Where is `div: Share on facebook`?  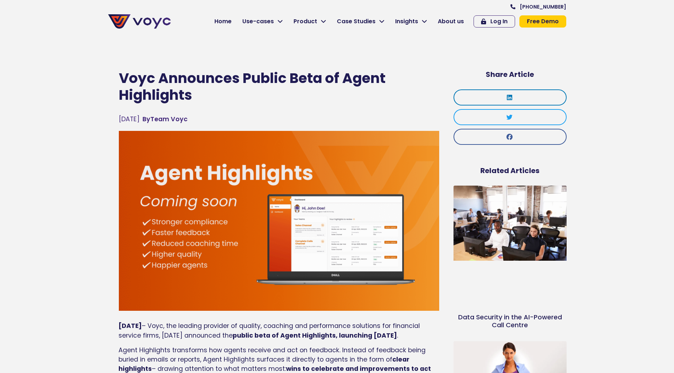
div: Share on facebook is located at coordinates (510, 137).